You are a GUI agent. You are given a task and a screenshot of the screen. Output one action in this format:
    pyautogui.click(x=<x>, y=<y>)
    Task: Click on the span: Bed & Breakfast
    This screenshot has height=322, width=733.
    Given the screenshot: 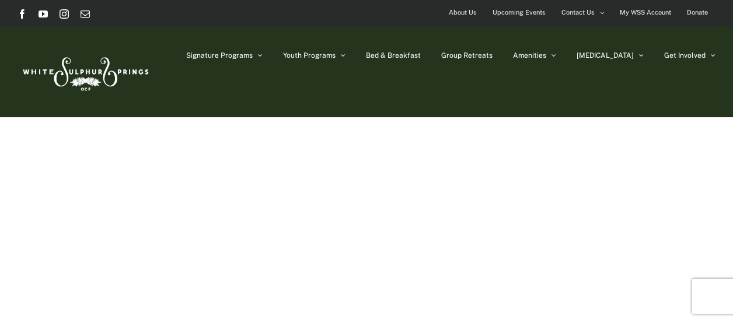 What is the action you would take?
    pyautogui.click(x=394, y=55)
    